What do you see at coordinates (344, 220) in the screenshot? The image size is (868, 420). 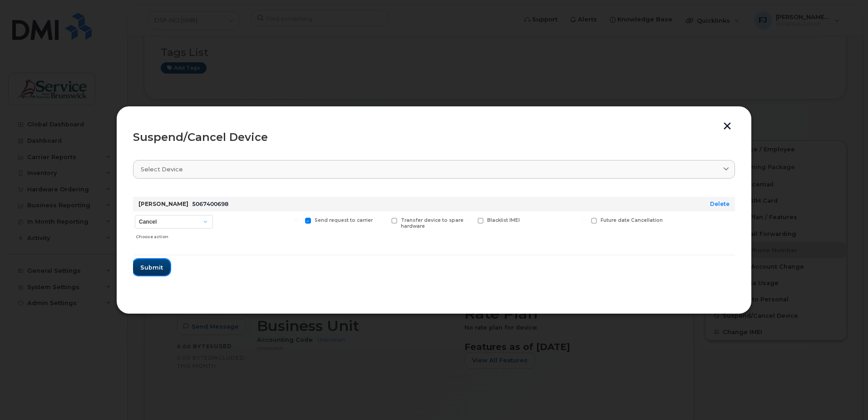 I see `span: Send request to carrier` at bounding box center [344, 220].